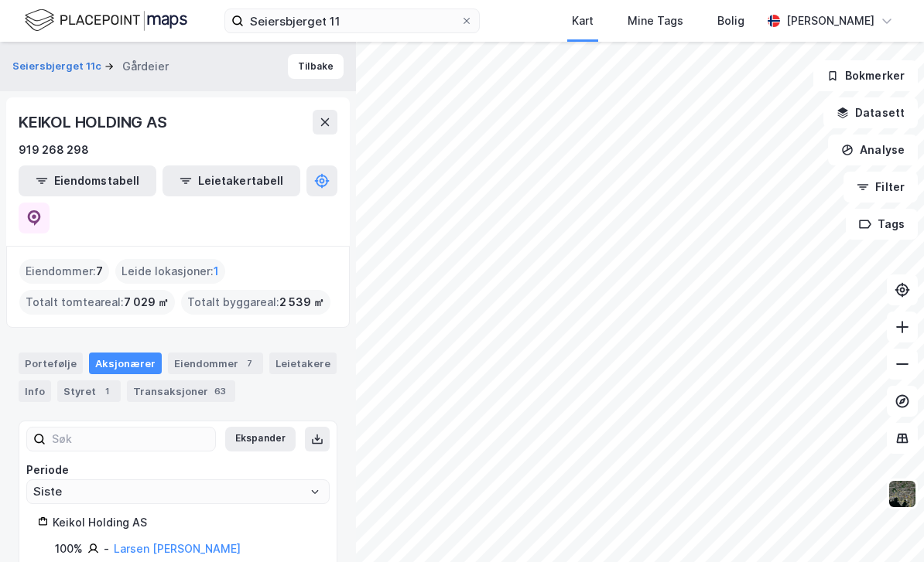  What do you see at coordinates (145, 67) in the screenshot?
I see `div: Gårdeier` at bounding box center [145, 67].